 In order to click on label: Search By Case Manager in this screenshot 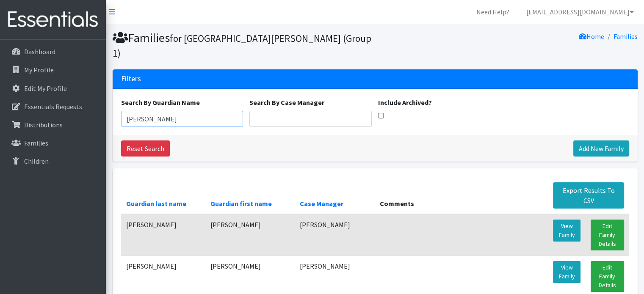, I will do `click(286, 103)`.